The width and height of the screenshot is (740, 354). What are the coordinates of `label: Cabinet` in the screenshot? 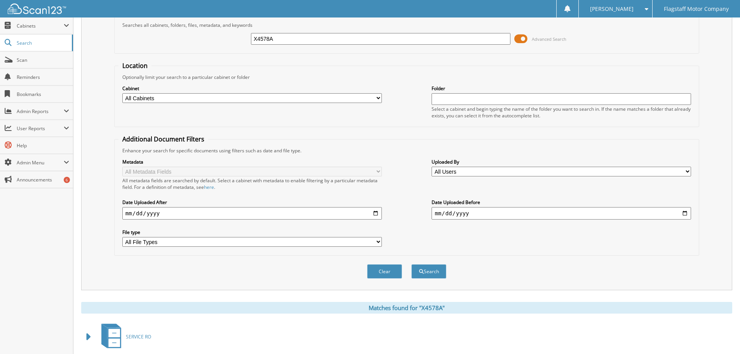 It's located at (252, 88).